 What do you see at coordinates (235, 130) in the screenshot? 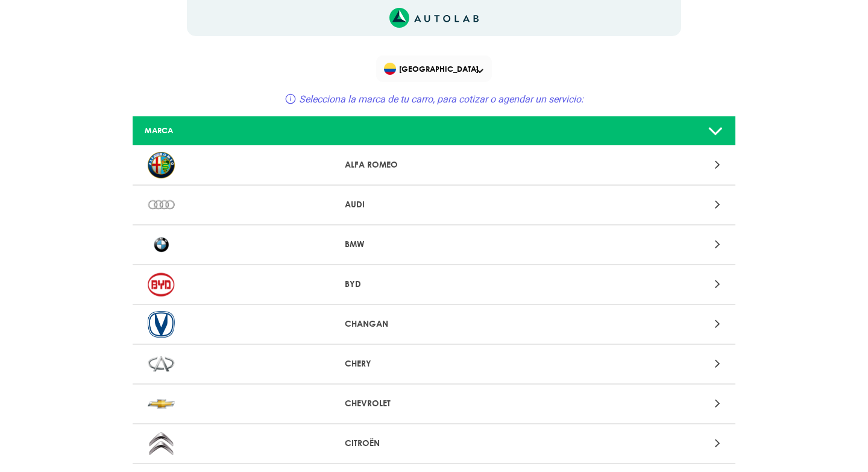
I see `div: MARCA` at bounding box center [235, 130].